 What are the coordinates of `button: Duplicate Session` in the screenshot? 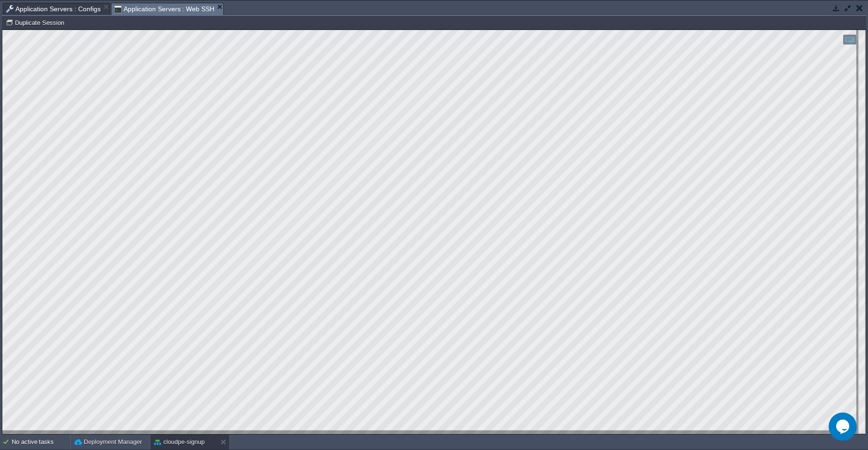 It's located at (36, 23).